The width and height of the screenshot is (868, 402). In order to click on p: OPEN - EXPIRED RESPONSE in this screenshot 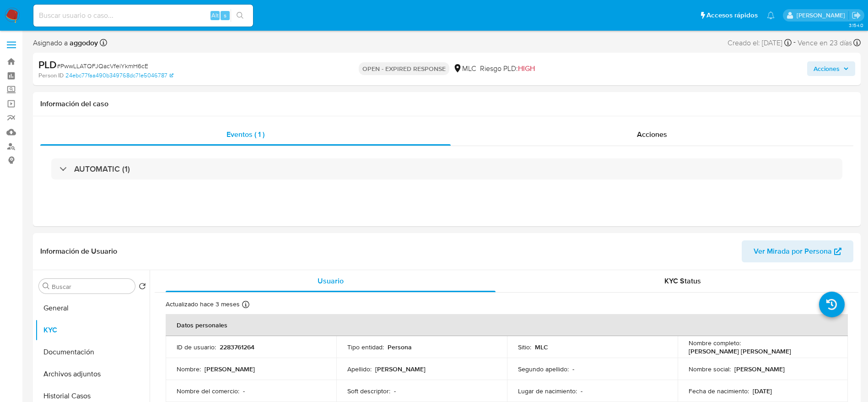, I will do `click(404, 68)`.